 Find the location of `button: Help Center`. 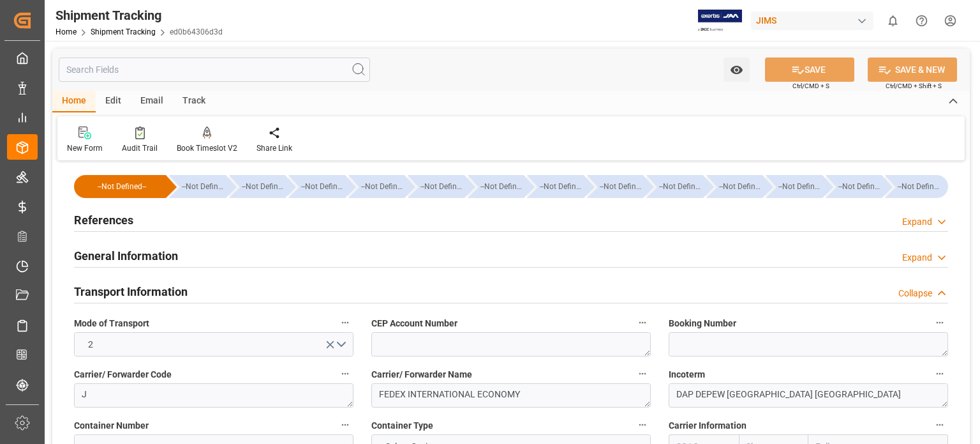

button: Help Center is located at coordinates (922, 21).